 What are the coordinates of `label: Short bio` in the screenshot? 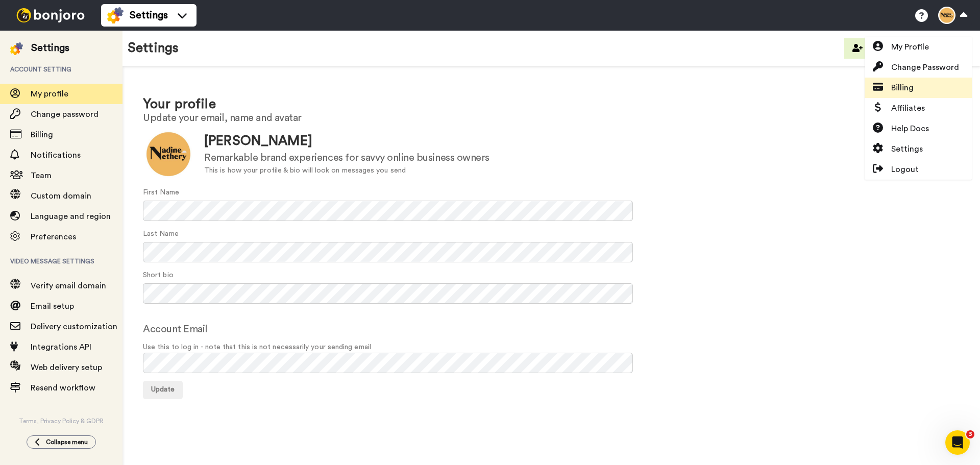 It's located at (158, 275).